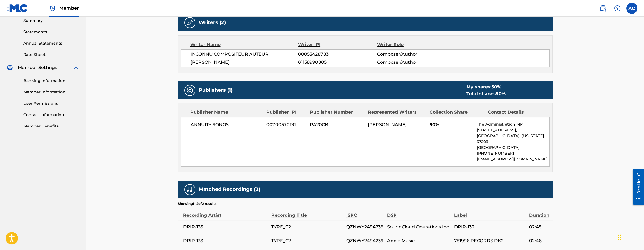 Image resolution: width=644 pixels, height=250 pixels. I want to click on img: Matched Recordings, so click(190, 190).